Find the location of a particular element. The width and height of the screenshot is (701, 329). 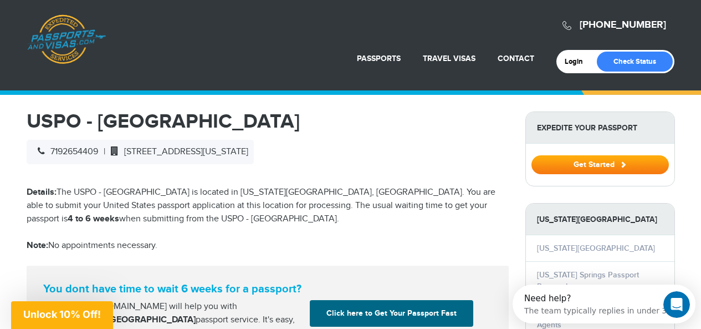

a: Contact is located at coordinates (516, 58).